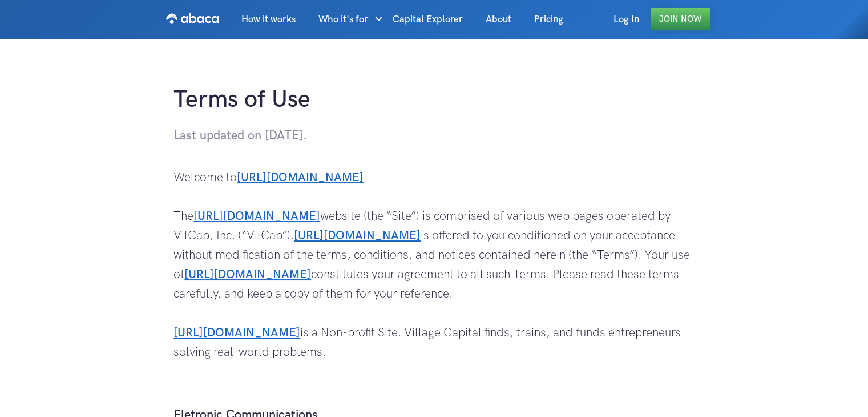  I want to click on p: Welcome to The website (the “Site”) is comprised of various web pages operated by VilCap, Inc. (“..., so click(434, 284).